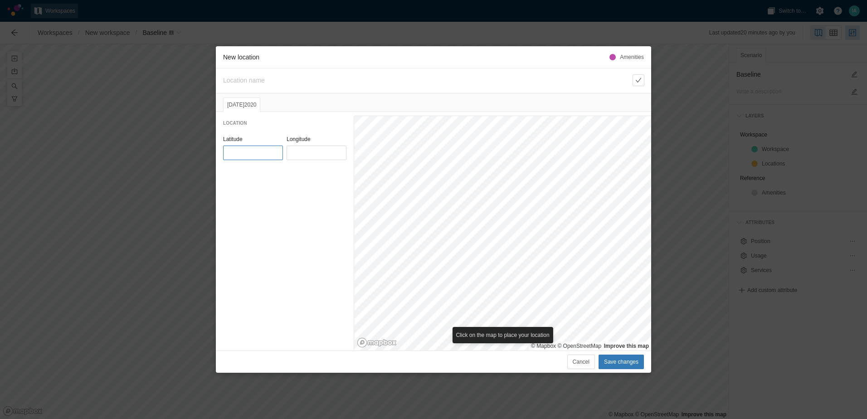 Image resolution: width=867 pixels, height=419 pixels. What do you see at coordinates (621, 362) in the screenshot?
I see `span: Save changes` at bounding box center [621, 362].